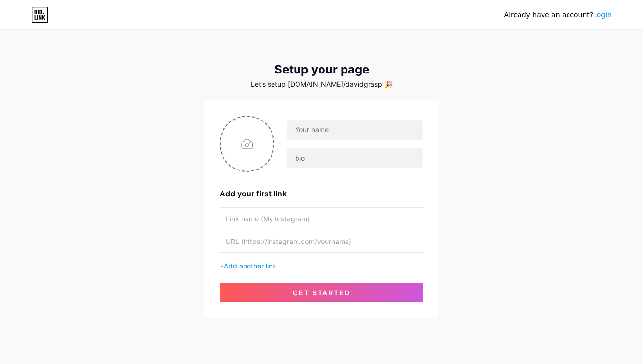 Image resolution: width=643 pixels, height=364 pixels. What do you see at coordinates (355, 159) in the screenshot?
I see `input: bio` at bounding box center [355, 159].